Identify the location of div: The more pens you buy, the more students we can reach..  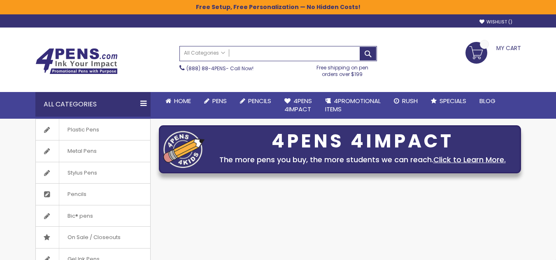
(362, 160).